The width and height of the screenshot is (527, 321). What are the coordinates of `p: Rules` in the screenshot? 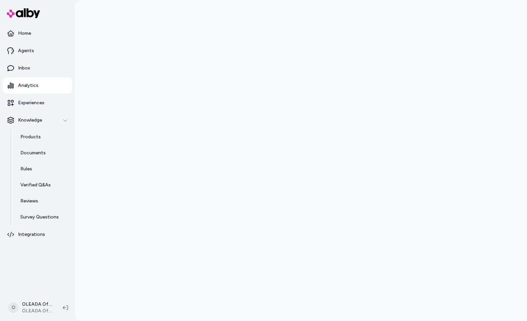 It's located at (26, 169).